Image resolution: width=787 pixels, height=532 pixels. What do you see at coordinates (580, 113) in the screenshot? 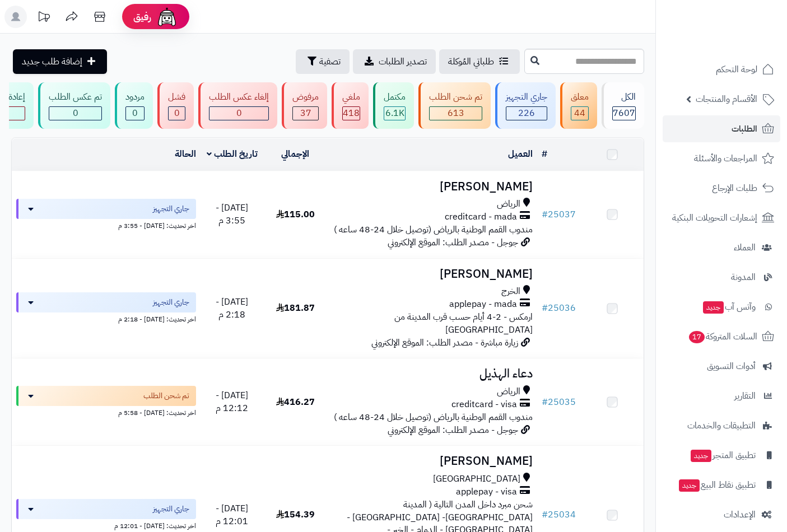
I see `span: 44` at bounding box center [580, 113].